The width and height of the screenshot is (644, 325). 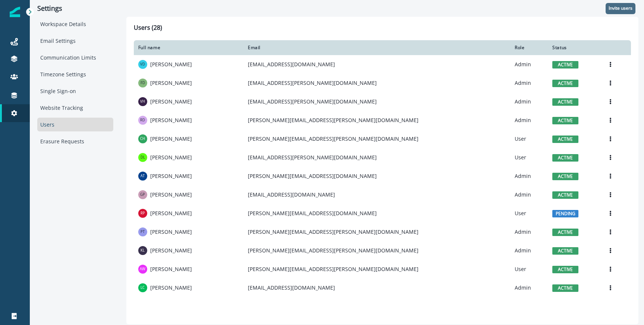 What do you see at coordinates (75, 41) in the screenshot?
I see `div: Email Settings` at bounding box center [75, 41].